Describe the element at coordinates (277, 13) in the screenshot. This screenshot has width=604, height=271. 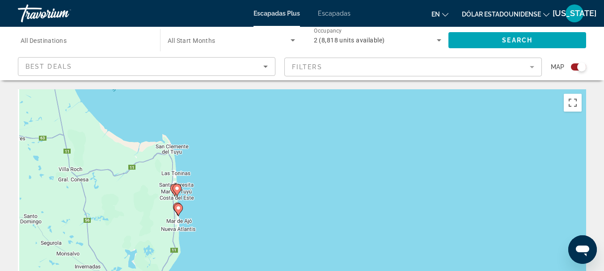
I see `a: Escapadas Plus` at that location.